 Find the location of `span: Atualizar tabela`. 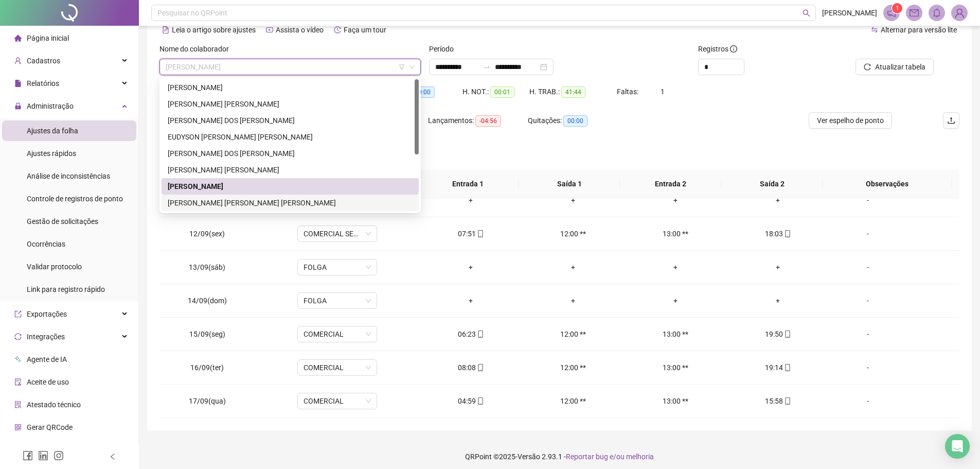

span: Atualizar tabela is located at coordinates (901, 67).